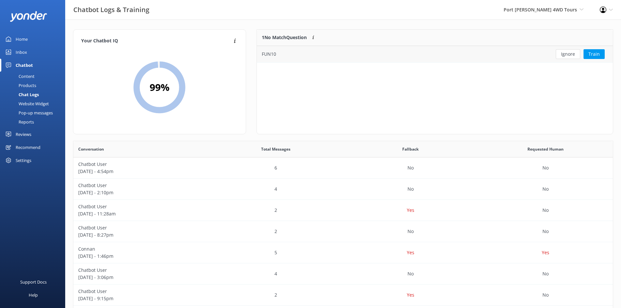  Describe the element at coordinates (35, 76) in the screenshot. I see `a: Content` at that location.